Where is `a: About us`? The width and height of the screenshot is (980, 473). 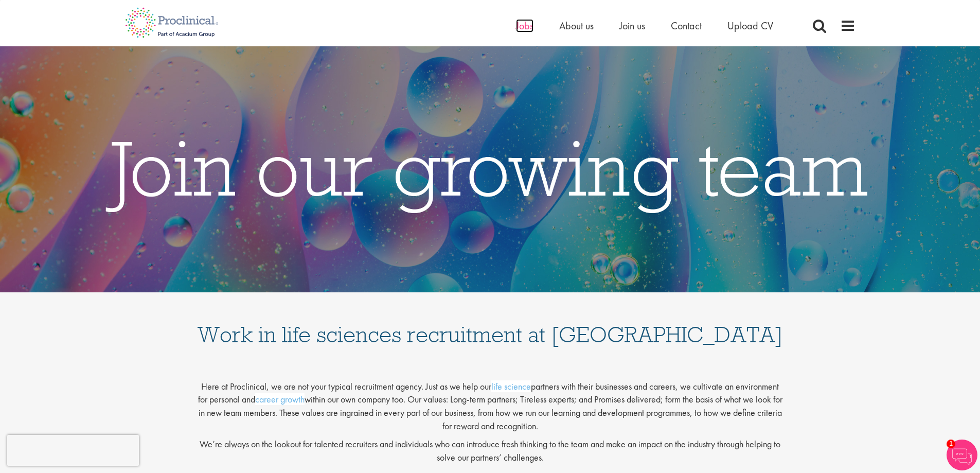
a: About us is located at coordinates (576, 26).